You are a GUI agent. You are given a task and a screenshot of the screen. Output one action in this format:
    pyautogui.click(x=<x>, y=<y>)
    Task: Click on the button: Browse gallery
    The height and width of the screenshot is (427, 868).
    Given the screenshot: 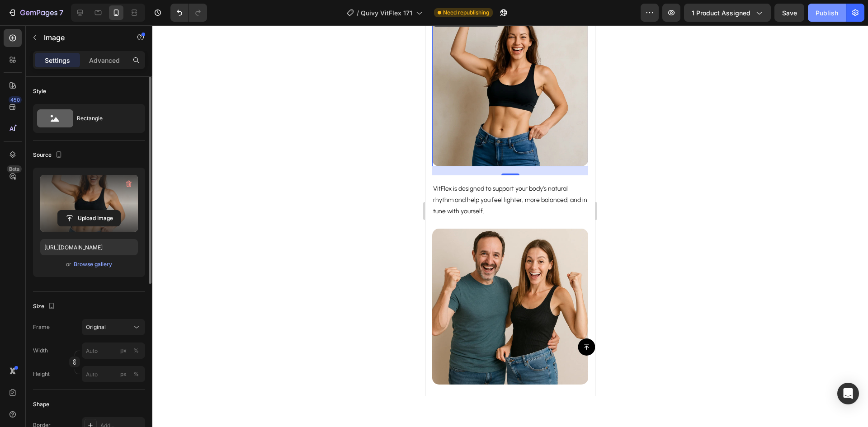 What is the action you would take?
    pyautogui.click(x=93, y=264)
    